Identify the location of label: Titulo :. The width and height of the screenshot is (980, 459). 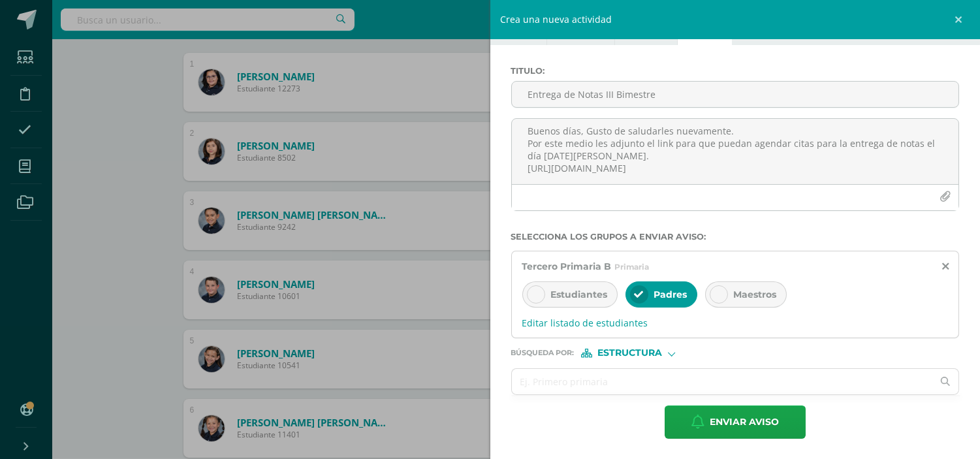
(735, 71).